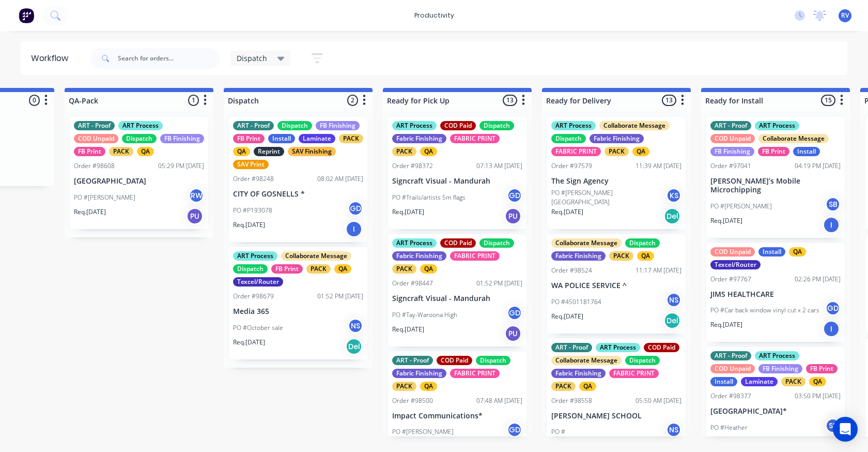 This screenshot has height=452, width=868. I want to click on p: PO #Car back window vinyl cut x 2 cars, so click(765, 310).